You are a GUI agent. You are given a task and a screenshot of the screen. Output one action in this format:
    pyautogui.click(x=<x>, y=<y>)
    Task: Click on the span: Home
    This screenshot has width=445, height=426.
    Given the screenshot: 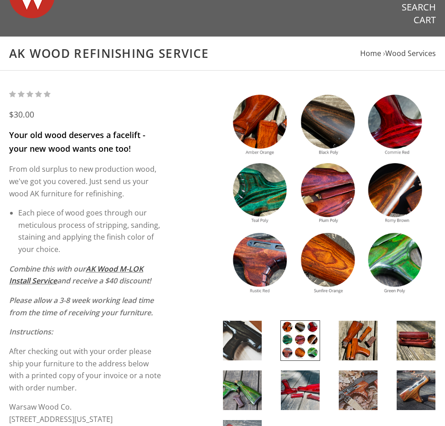 What is the action you would take?
    pyautogui.click(x=370, y=53)
    